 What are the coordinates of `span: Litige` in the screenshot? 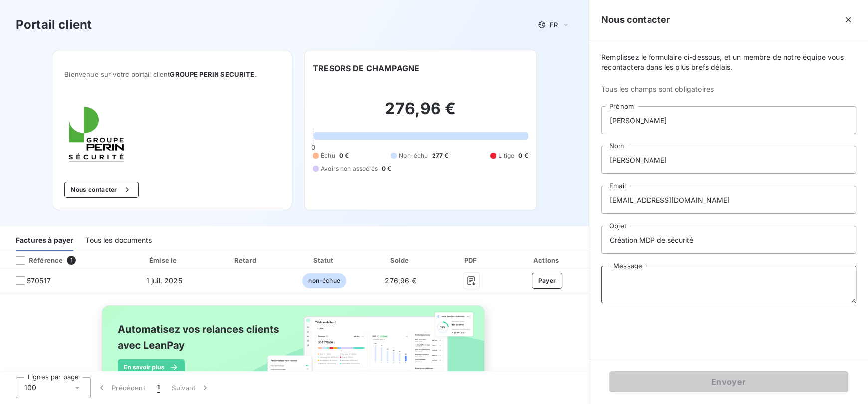 It's located at (506, 156).